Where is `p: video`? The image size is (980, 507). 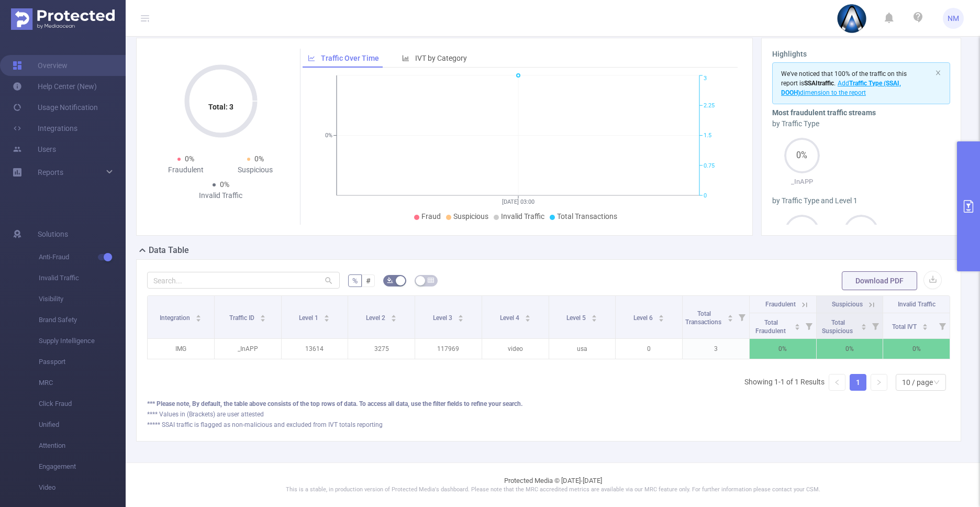
p: video is located at coordinates (515, 349).